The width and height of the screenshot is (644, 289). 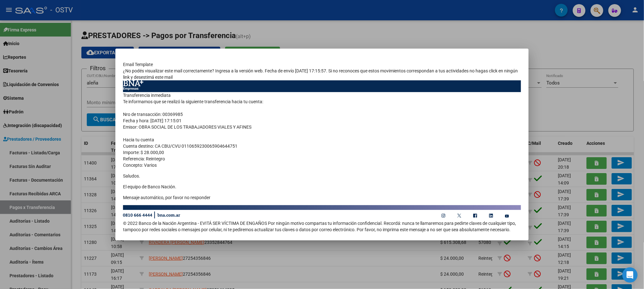 What do you see at coordinates (152, 215) in the screenshot?
I see `img: Numero de atencion 08106664444 o web www.bna.com.ar` at bounding box center [152, 215].